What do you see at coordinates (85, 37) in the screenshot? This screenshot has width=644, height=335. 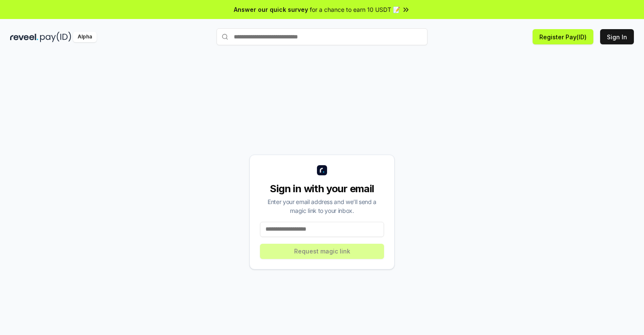 I see `div: Alpha` at bounding box center [85, 37].